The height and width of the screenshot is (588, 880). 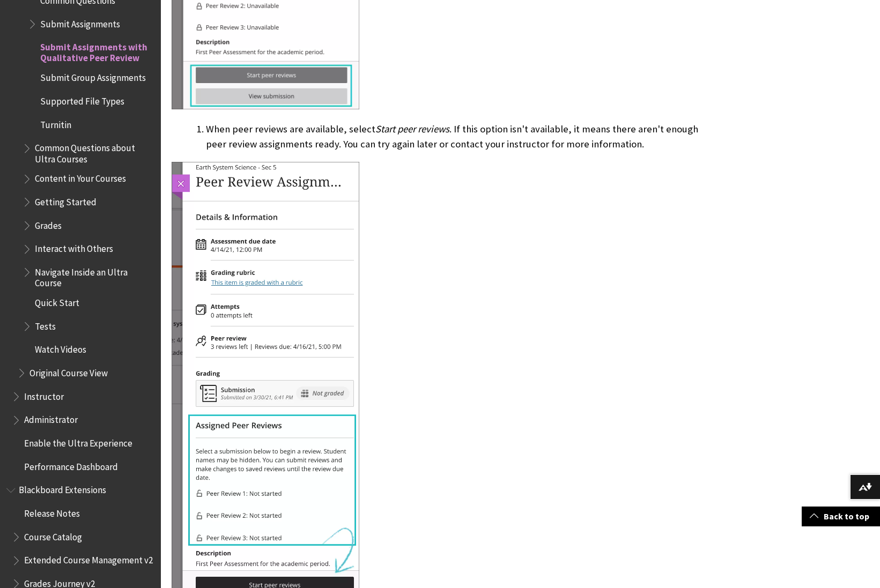 I want to click on span: Original Course View, so click(x=69, y=371).